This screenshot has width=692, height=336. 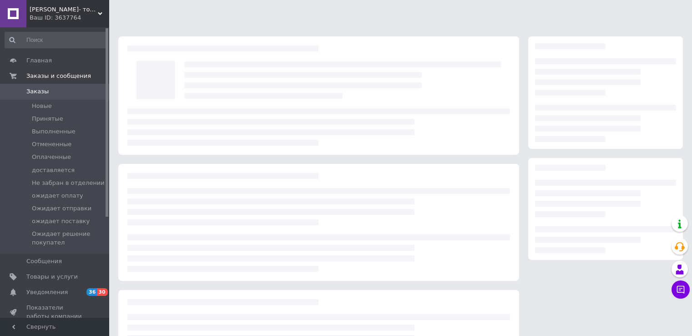 What do you see at coordinates (42, 106) in the screenshot?
I see `span: Новые` at bounding box center [42, 106].